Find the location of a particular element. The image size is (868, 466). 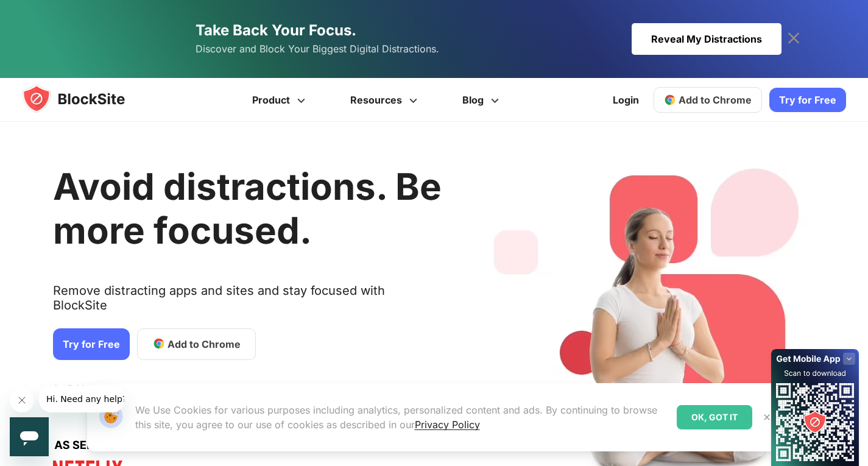

div: Reveal My Distractions is located at coordinates (706, 39).